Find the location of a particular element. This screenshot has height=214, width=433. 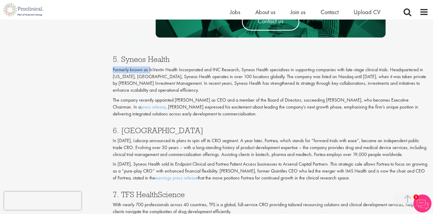

span: Jobs is located at coordinates (235, 12).